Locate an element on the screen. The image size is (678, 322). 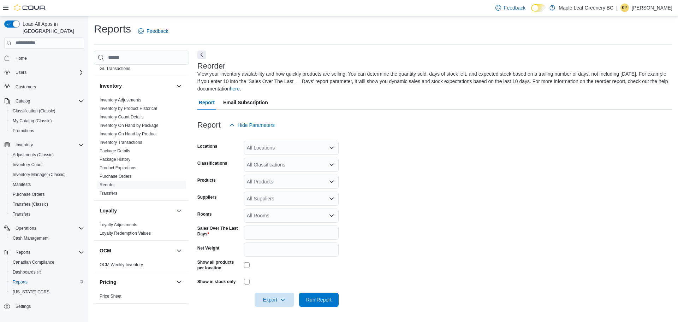
button: Classification (Classic) is located at coordinates (47, 111).